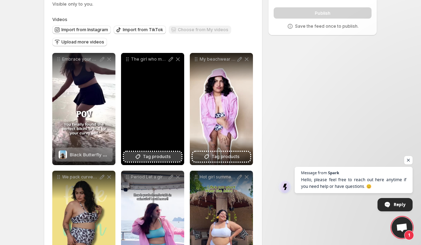  Describe the element at coordinates (314, 173) in the screenshot. I see `span: Message from` at that location.